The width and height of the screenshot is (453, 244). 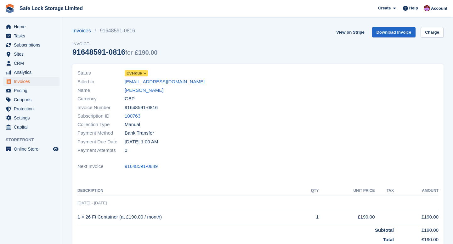 What do you see at coordinates (388, 240) in the screenshot?
I see `strong: Total` at bounding box center [388, 240].